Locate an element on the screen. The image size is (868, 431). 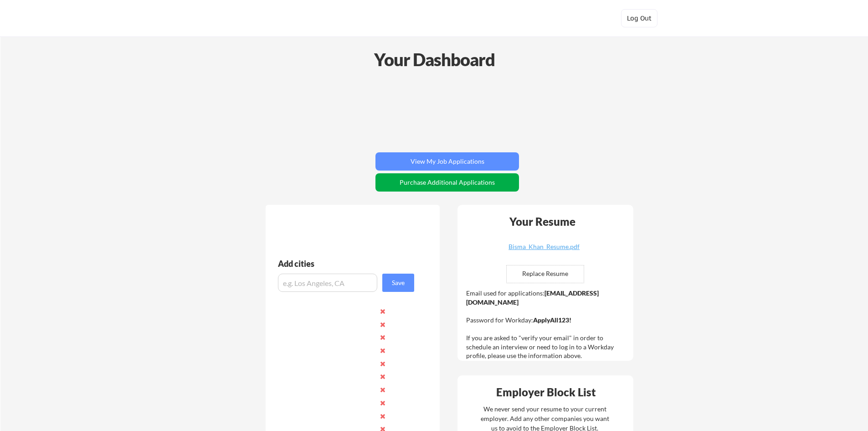
button: Log Out is located at coordinates (640, 18).